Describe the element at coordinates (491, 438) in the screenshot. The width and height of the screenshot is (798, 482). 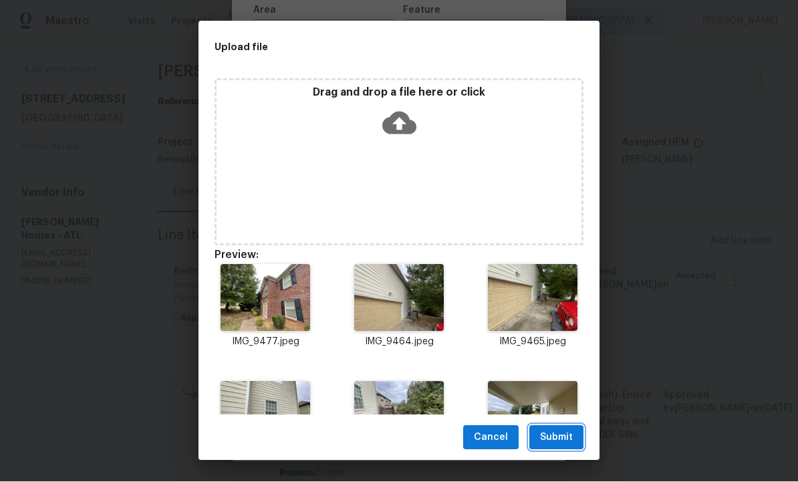
I see `span: Cancel` at that location.